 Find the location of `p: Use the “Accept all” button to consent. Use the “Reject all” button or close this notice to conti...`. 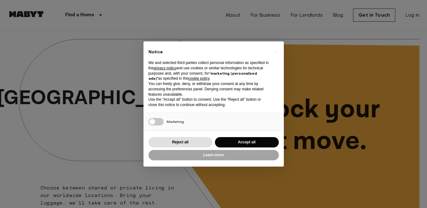

p: Use the “Accept all” button to consent. Use the “Reject all” button or close this notice to conti... is located at coordinates (209, 102).